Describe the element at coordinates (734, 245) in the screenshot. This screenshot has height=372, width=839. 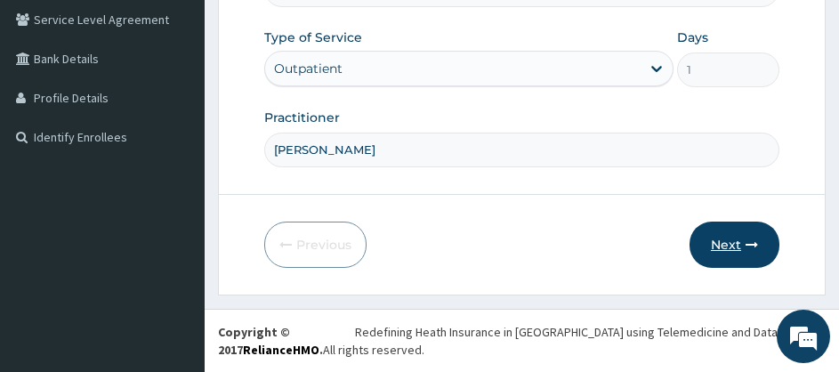
I see `button: Next` at that location.